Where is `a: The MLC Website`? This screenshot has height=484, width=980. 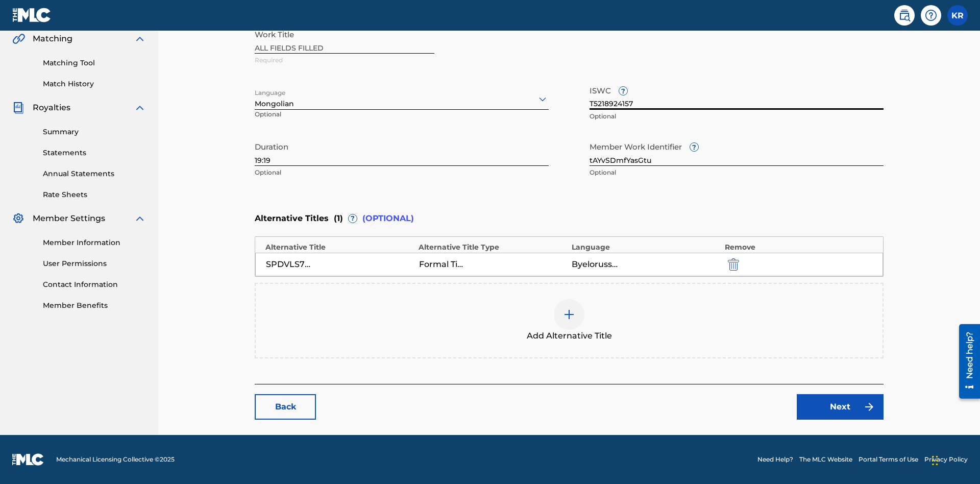
a: The MLC Website is located at coordinates (825, 459).